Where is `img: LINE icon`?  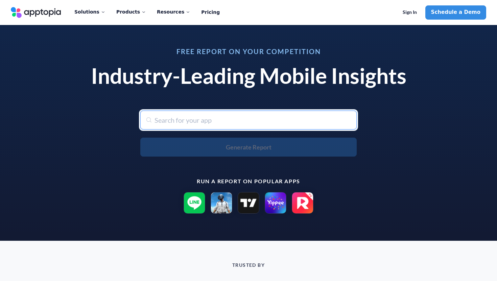 img: LINE icon is located at coordinates (195, 203).